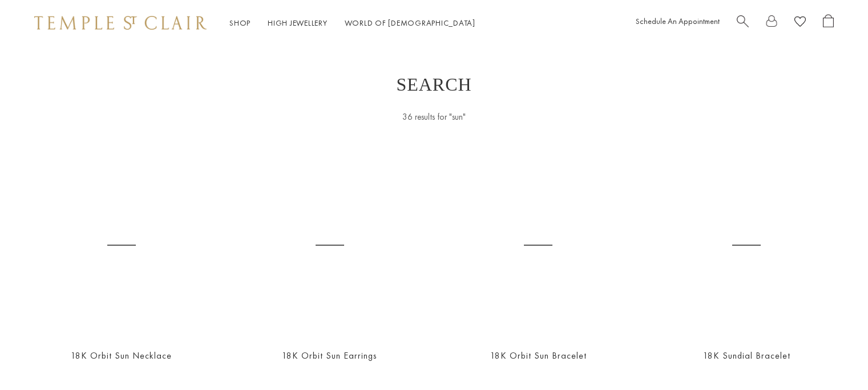  What do you see at coordinates (434, 84) in the screenshot?
I see `h1: Search` at bounding box center [434, 84].